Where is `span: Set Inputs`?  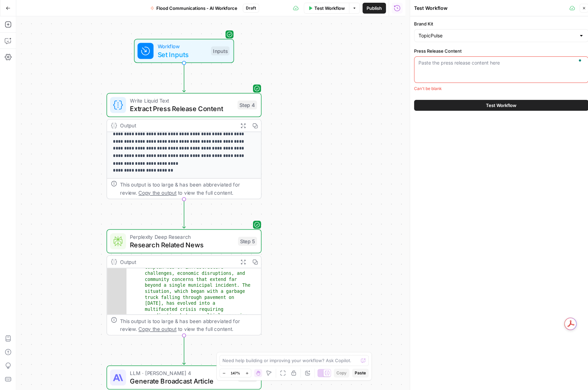
span: Set Inputs is located at coordinates (182, 54).